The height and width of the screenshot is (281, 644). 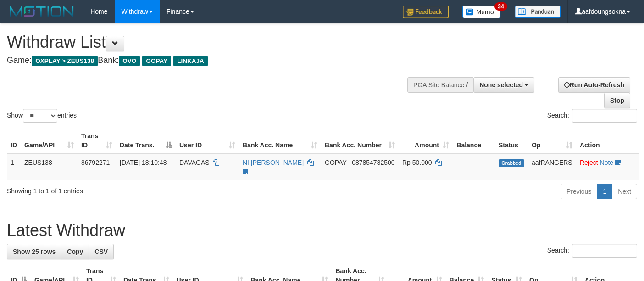 What do you see at coordinates (34, 252) in the screenshot?
I see `span: Show 25 rows` at bounding box center [34, 252].